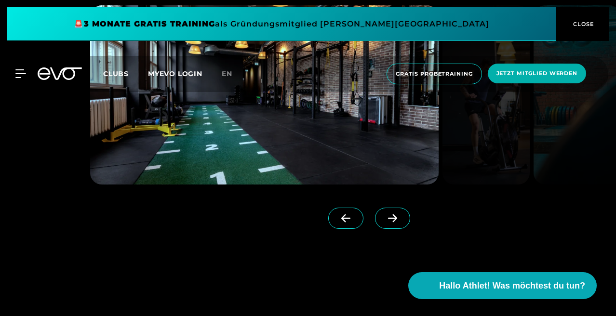 The width and height of the screenshot is (616, 316). Describe the element at coordinates (435, 74) in the screenshot. I see `span: Gratis Probetraining` at that location.